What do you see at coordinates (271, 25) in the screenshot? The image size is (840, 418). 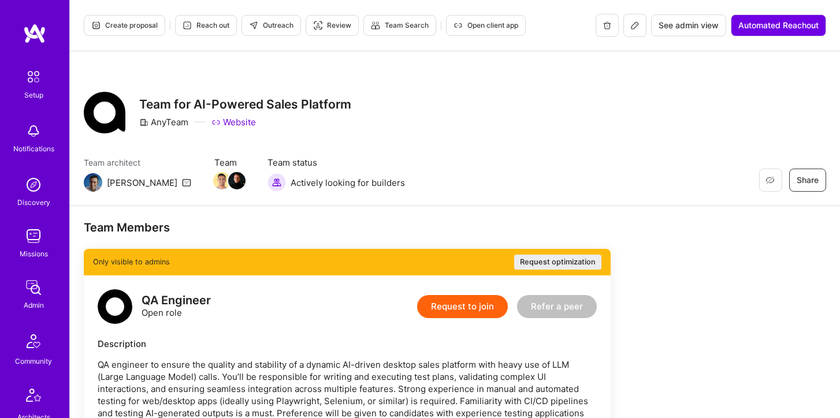 I see `button: Outreach` at bounding box center [271, 25].